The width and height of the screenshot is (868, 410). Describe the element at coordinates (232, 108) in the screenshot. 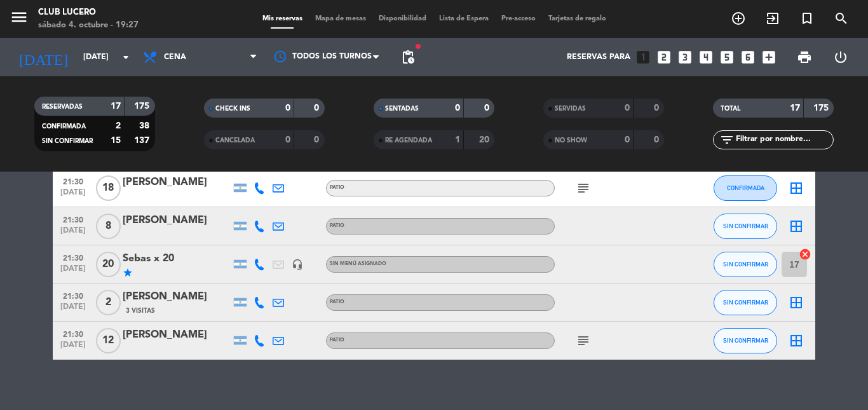

I see `span: CHECK INS` at that location.